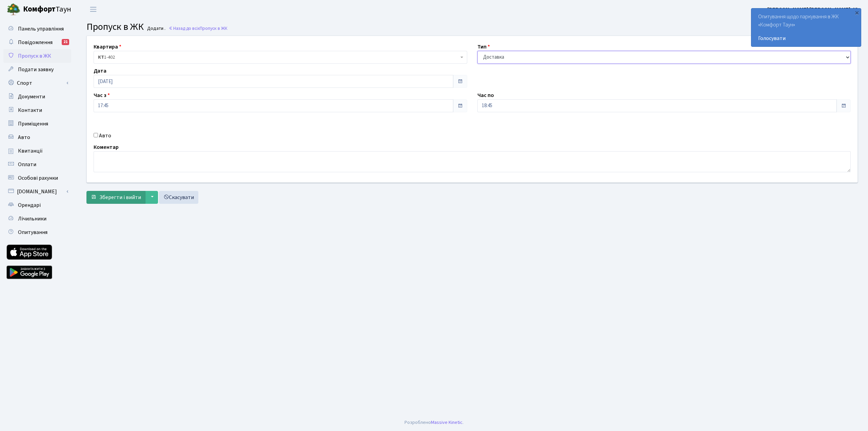  What do you see at coordinates (33, 124) in the screenshot?
I see `span: Приміщення` at bounding box center [33, 124].